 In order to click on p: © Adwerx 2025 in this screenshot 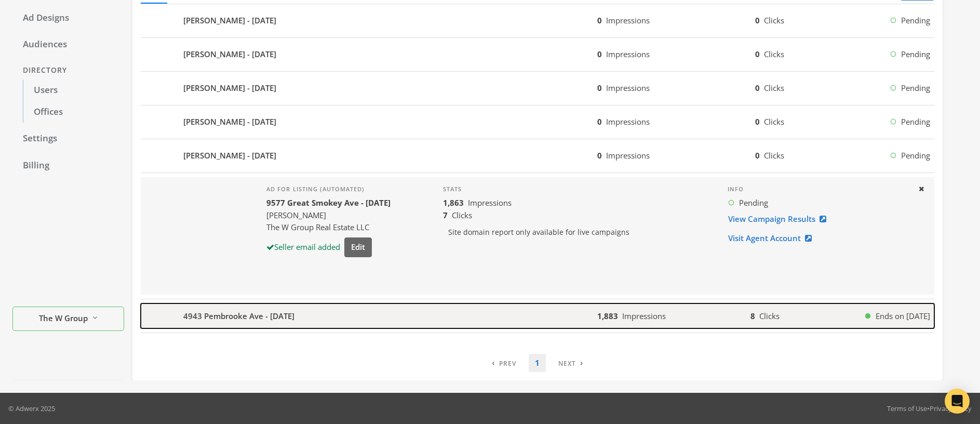, I will do `click(32, 408)`.